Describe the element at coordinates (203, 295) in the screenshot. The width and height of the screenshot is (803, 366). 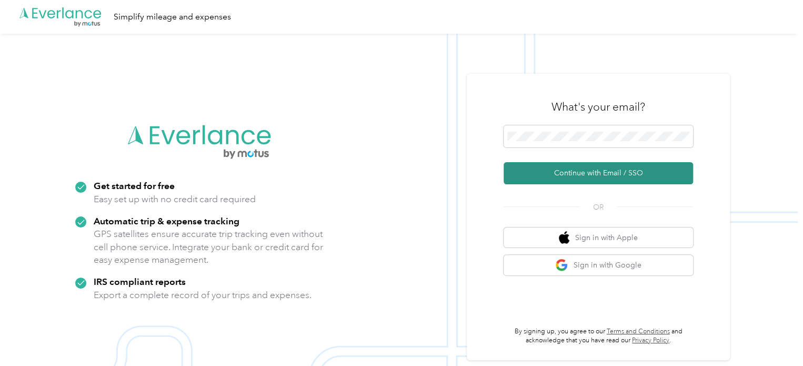
I see `p: Export a complete record of your trips and expenses.` at that location.